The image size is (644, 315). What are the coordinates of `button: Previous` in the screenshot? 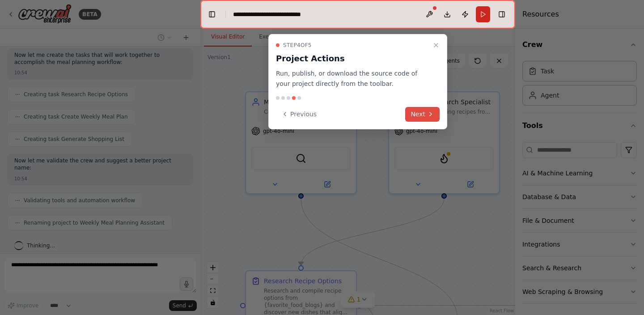 It's located at (298, 114).